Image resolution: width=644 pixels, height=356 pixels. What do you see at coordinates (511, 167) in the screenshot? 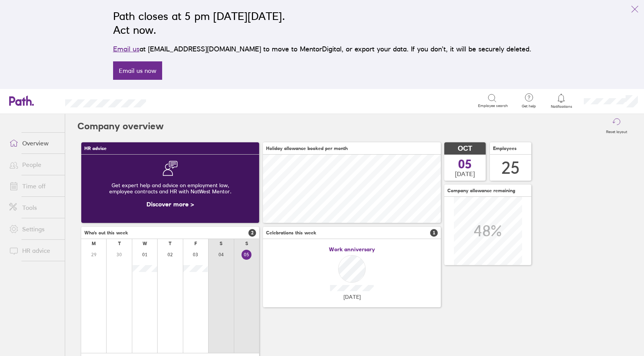
I see `div: 25` at bounding box center [511, 167].